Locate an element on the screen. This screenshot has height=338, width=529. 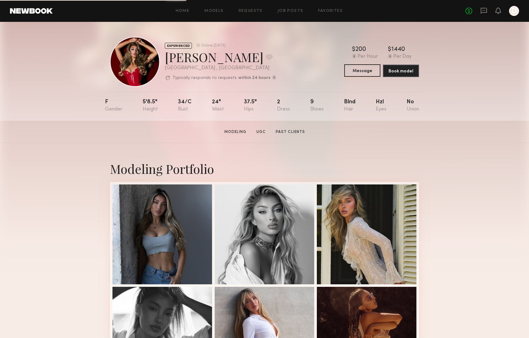
div: 1440 is located at coordinates (398, 50).